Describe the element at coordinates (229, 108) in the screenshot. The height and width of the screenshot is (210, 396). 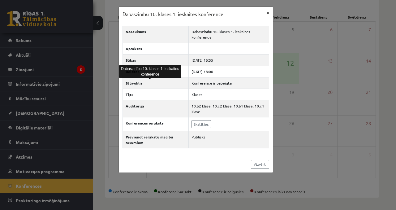
I see `td: 10.b2 klase, 10.c2 klase, 10.b1 klase, 10.c1 klase` at that location.